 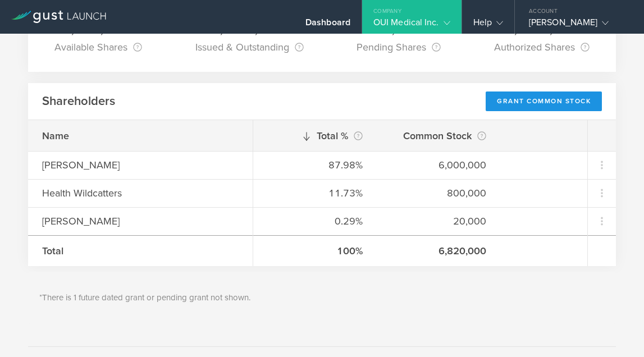 What do you see at coordinates (140, 251) in the screenshot?
I see `div: Total` at bounding box center [140, 251].